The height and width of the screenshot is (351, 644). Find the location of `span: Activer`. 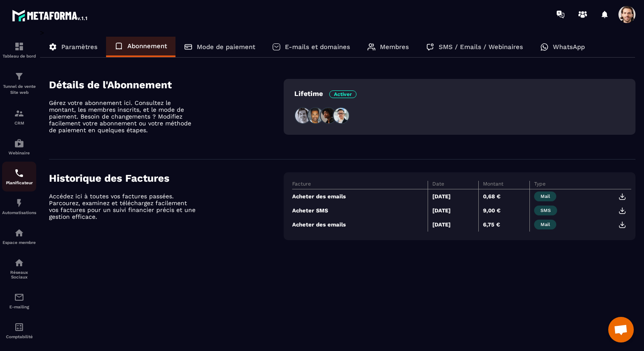

span: Activer is located at coordinates (343, 94).